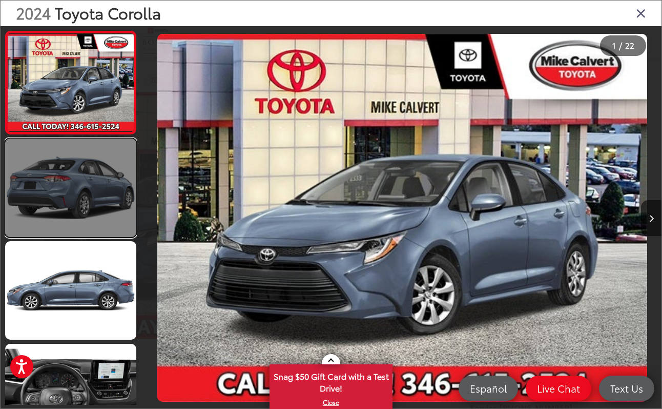 Image resolution: width=662 pixels, height=409 pixels. Describe the element at coordinates (331, 380) in the screenshot. I see `span: Snag $50 Gift Card with a Test Drive!` at that location.